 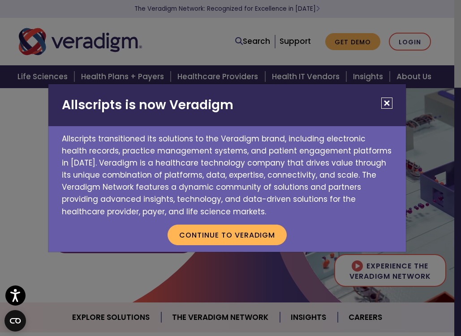 I want to click on h2: Allscripts is now Veradigm, so click(x=227, y=105).